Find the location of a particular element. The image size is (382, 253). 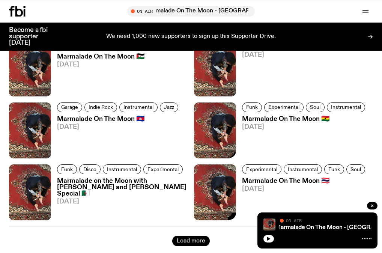

h3: Marmalade On The Moon 🇰🇭 is located at coordinates (118, 119).